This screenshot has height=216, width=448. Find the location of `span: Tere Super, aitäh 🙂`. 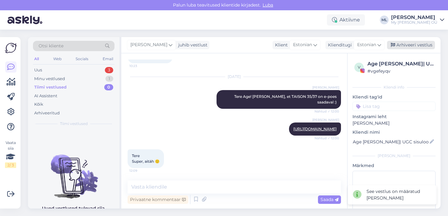

span: Tere Super, aitäh 🙂 is located at coordinates (146, 158).